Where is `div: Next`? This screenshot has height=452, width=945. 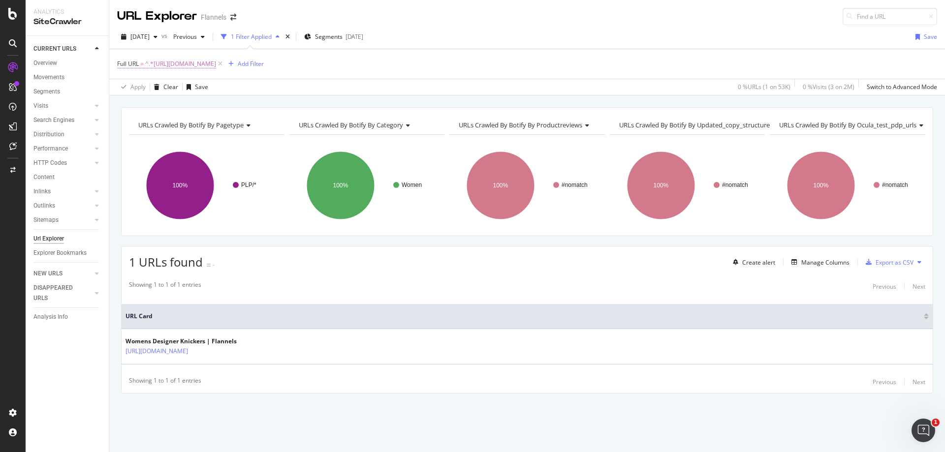 div: Next is located at coordinates (919, 382).